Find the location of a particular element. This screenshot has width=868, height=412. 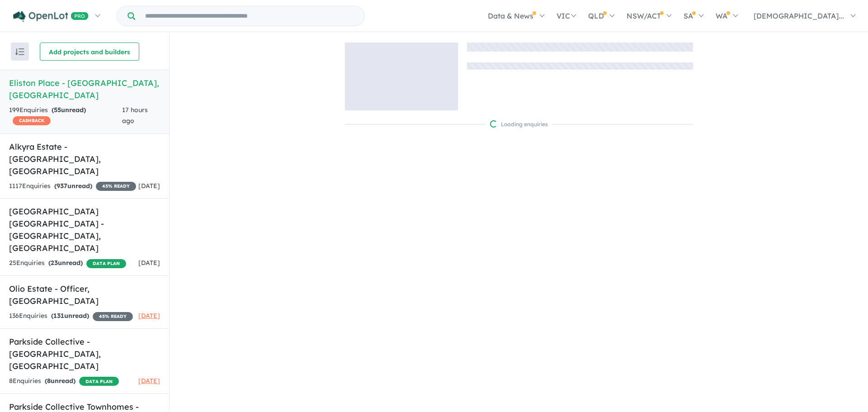

span: 23 is located at coordinates (54, 262).